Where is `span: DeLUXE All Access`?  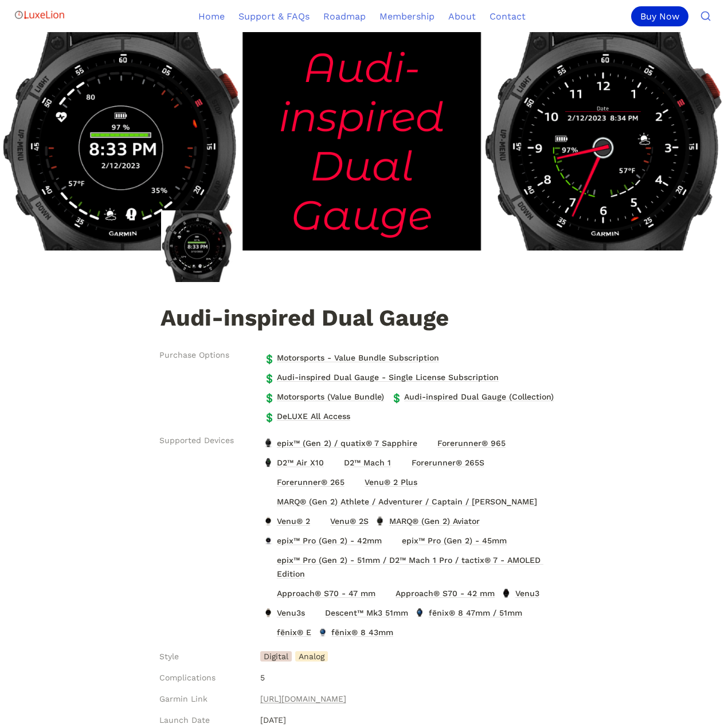 span: DeLUXE All Access is located at coordinates (314, 416).